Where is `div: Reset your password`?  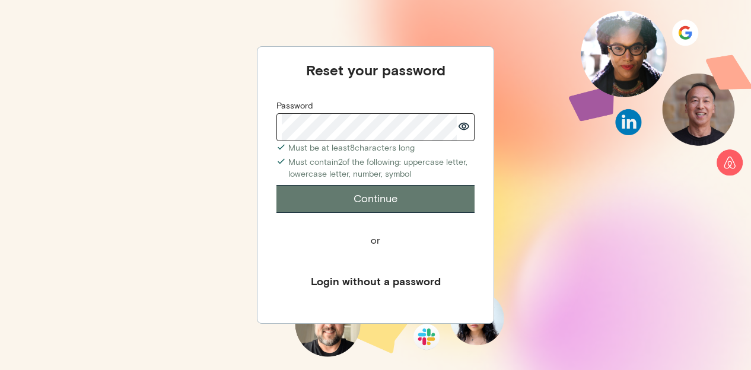 div: Reset your password is located at coordinates (376, 70).